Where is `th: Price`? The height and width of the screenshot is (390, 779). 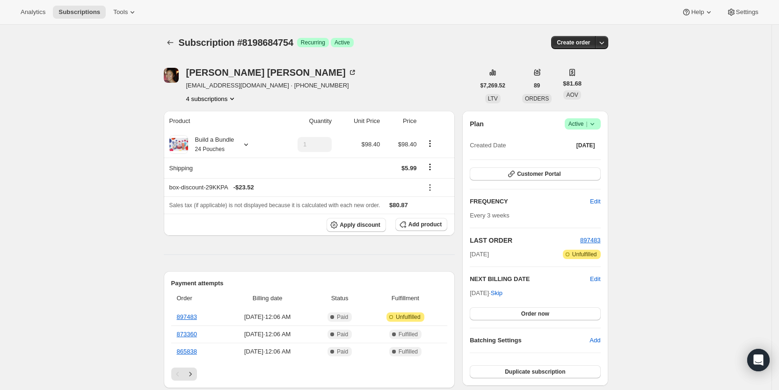 th: Price is located at coordinates (401, 121).